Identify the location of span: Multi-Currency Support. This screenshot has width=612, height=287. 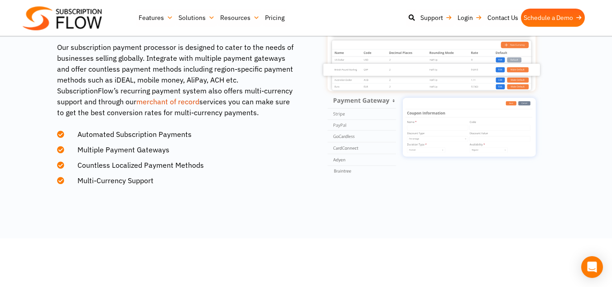
(110, 180).